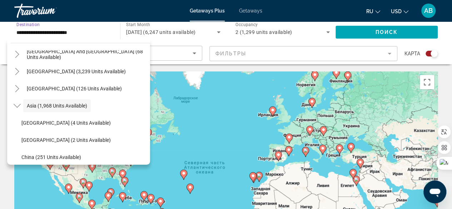 The image size is (452, 209). Describe the element at coordinates (427, 82) in the screenshot. I see `button: Включить полноэкранный режим` at that location.